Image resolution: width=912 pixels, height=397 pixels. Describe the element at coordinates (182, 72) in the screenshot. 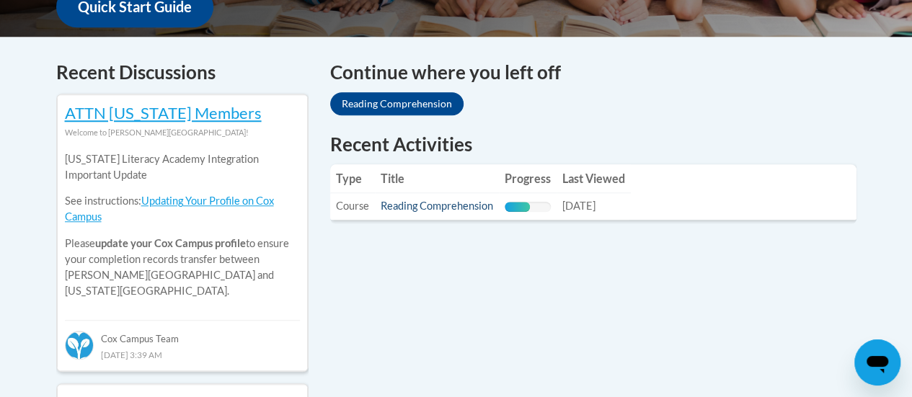

I see `h4: Recent Discussions` at that location.